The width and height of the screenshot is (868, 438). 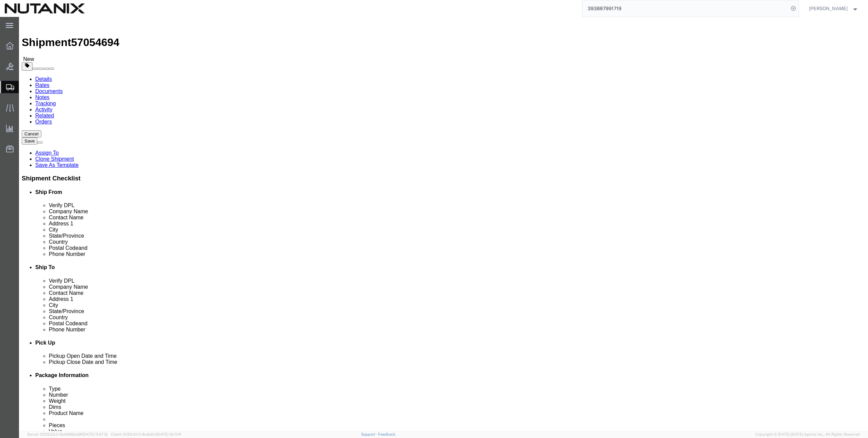 I want to click on span: Server: 2025.20.0-5efa686e39f, so click(x=68, y=435).